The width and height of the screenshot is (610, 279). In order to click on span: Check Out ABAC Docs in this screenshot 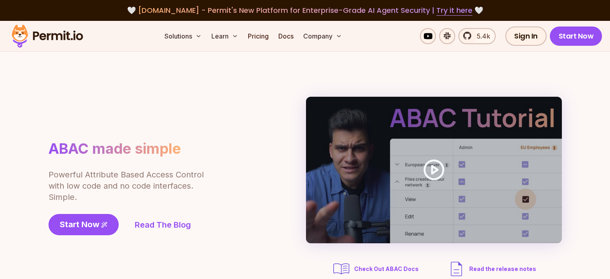, I will do `click(386, 269)`.